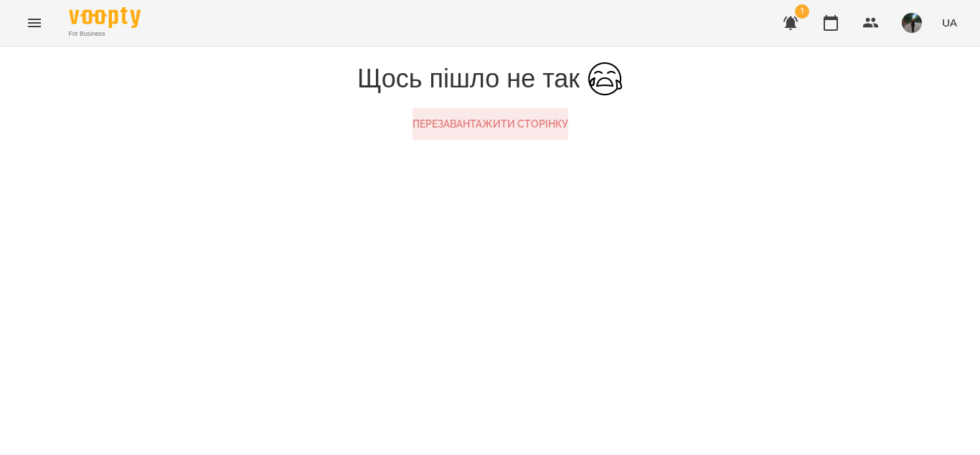 This screenshot has height=455, width=980. Describe the element at coordinates (105, 18) in the screenshot. I see `img: Voopty Logo` at that location.